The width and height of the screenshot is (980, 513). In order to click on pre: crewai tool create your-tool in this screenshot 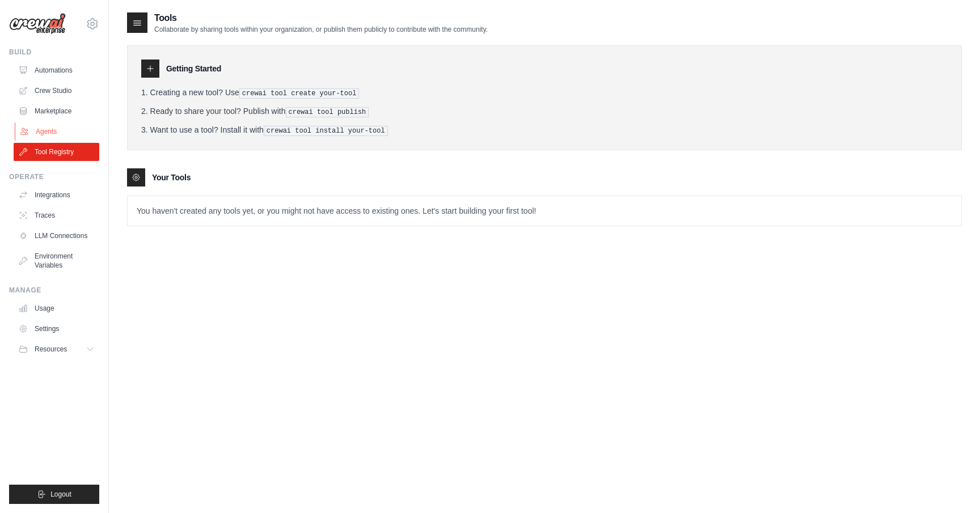, I will do `click(299, 93)`.